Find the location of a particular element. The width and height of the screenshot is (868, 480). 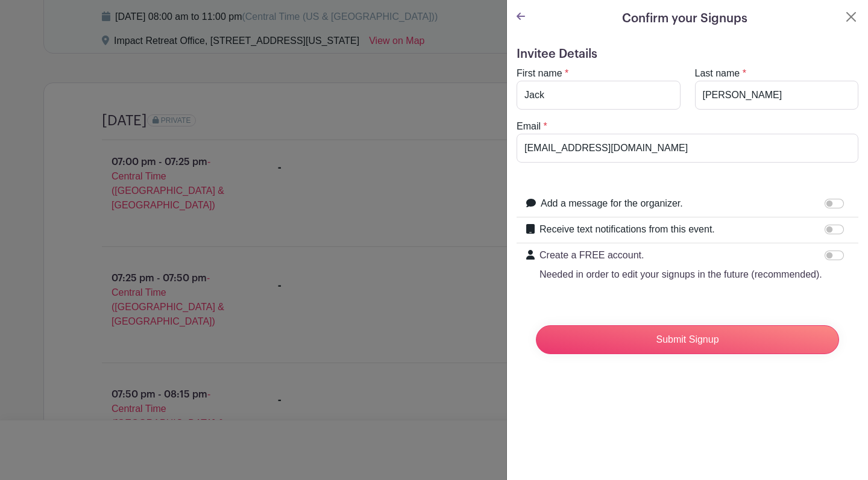

h5: Invitee Details is located at coordinates (687, 54).